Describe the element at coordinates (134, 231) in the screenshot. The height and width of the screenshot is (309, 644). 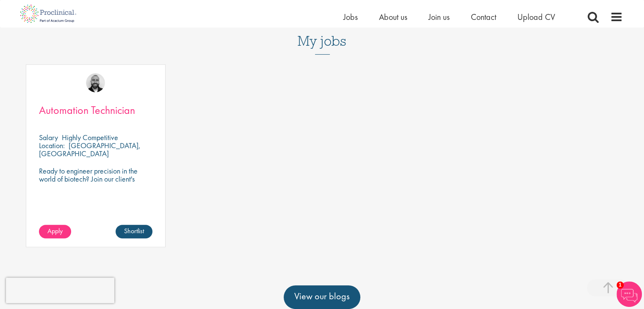
I see `a: Shortlist` at that location.